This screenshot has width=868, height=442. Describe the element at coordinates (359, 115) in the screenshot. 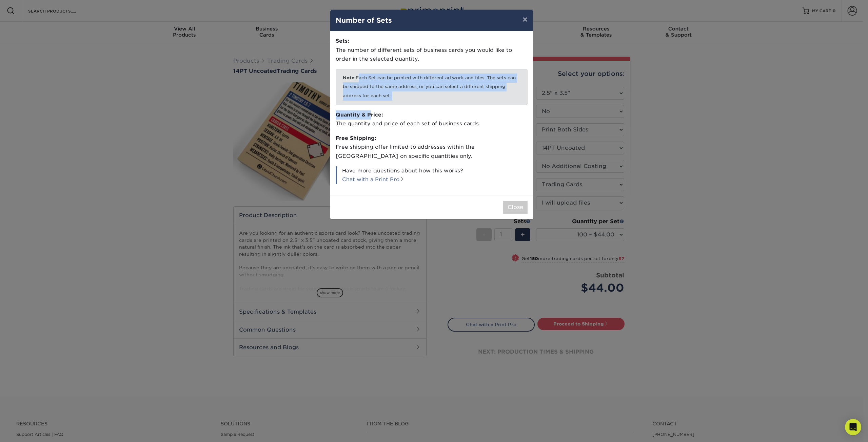

I see `strong: Quantity & Price:` at that location.